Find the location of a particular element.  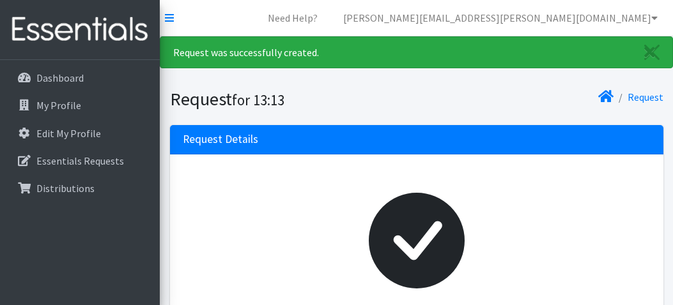

a: Distributions is located at coordinates (80, 188).